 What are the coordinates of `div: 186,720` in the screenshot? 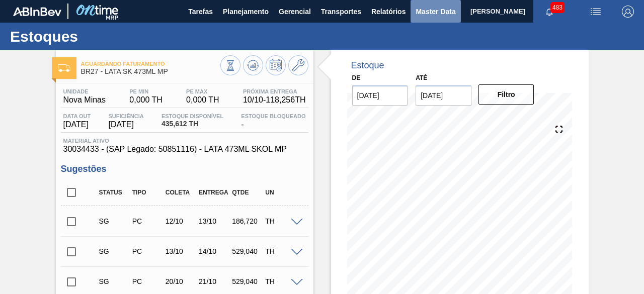 It's located at (247, 221).